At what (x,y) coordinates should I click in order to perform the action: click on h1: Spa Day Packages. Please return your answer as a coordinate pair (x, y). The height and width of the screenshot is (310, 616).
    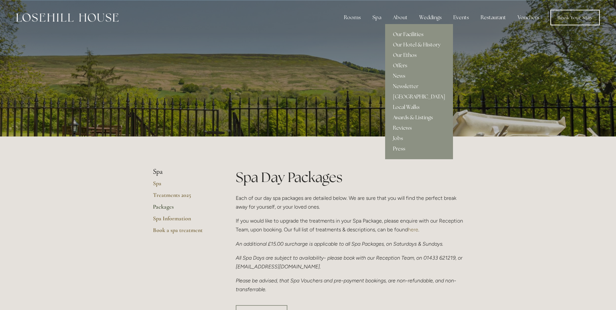
    Looking at the image, I should click on (350, 177).